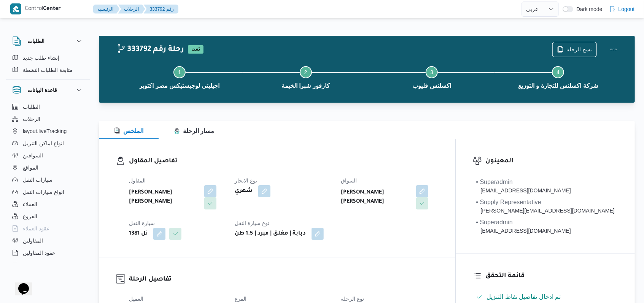 Image resolution: width=644 pixels, height=303 pixels. I want to click on button: نسخ الرحلة, so click(575, 50).